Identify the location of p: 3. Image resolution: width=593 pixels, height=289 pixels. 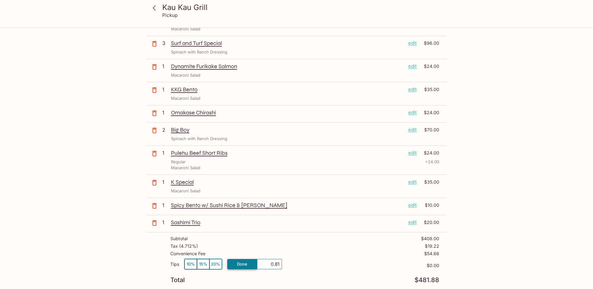
(165, 43).